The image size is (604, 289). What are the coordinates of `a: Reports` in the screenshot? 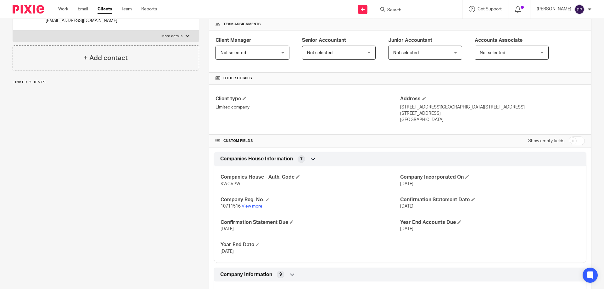 It's located at (149, 9).